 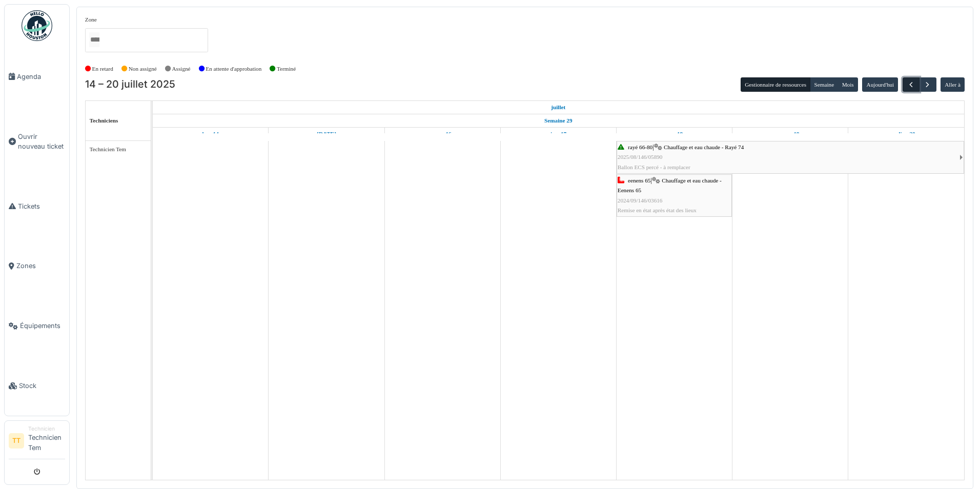 What do you see at coordinates (952, 84) in the screenshot?
I see `button: Aller à` at bounding box center [952, 84].